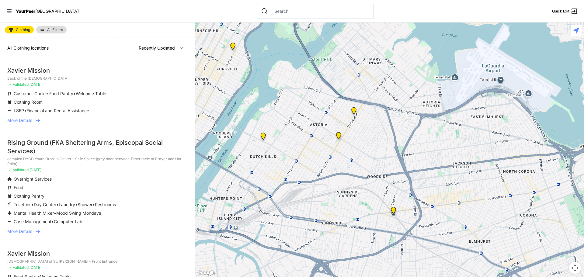 Image resolution: width=584 pixels, height=277 pixels. I want to click on p: Jamaica DYCD Youth Drop-in Center - Safe Space (grey door between Tabernacle of Prayer and Hot Po..., so click(97, 162).